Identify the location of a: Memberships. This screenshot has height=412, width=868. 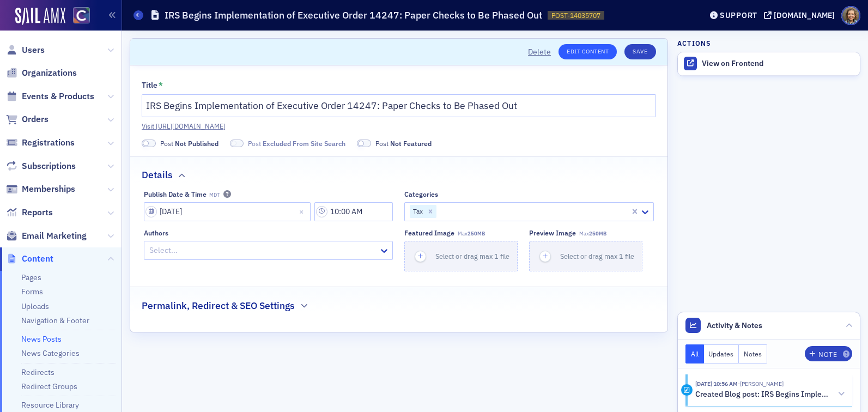
(41, 189).